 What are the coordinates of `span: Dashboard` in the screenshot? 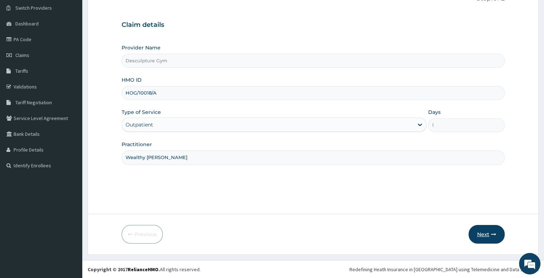 It's located at (27, 24).